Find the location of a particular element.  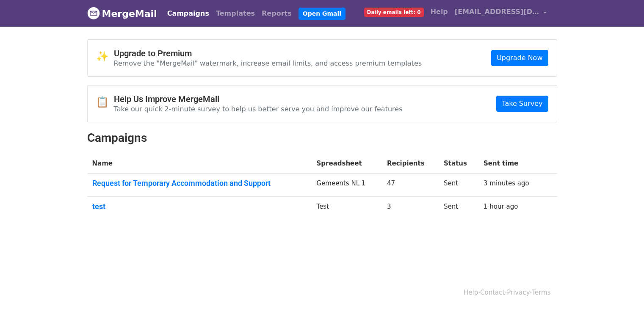

a: MergeMail is located at coordinates (122, 14).